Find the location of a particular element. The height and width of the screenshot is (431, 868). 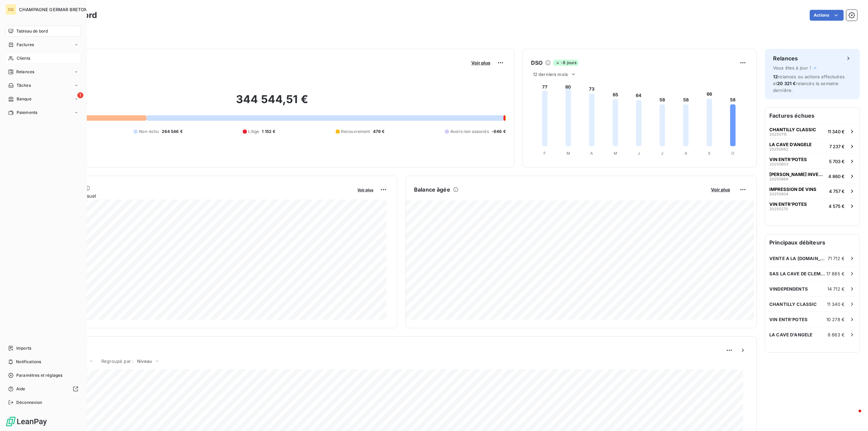

h6: DSO is located at coordinates (537, 63).